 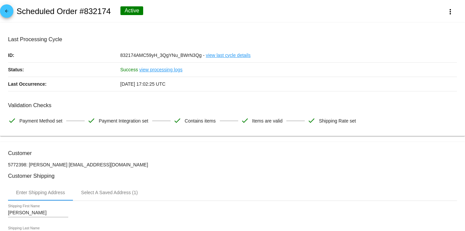 What do you see at coordinates (64, 55) in the screenshot?
I see `p: ID:` at bounding box center [64, 55].